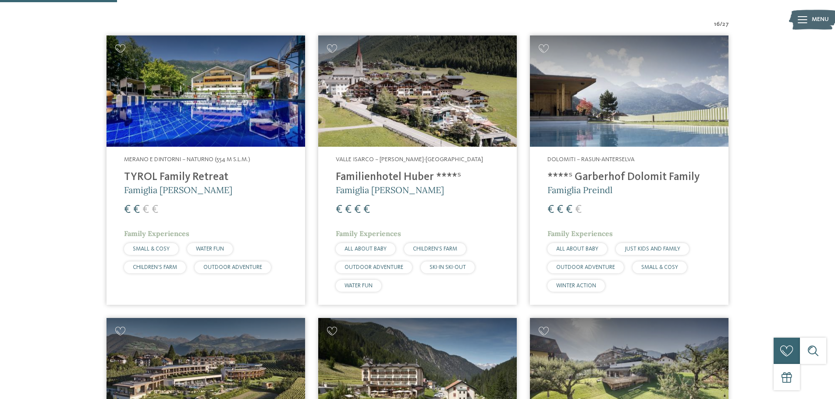 The height and width of the screenshot is (399, 835). What do you see at coordinates (652, 249) in the screenshot?
I see `span: JUST KIDS AND FAMILY` at bounding box center [652, 249].